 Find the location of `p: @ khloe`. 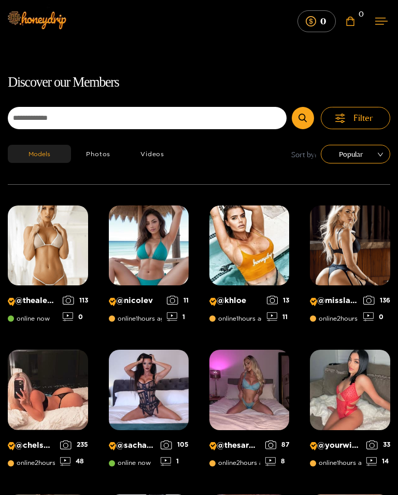

p: @ khloe is located at coordinates (235, 300).